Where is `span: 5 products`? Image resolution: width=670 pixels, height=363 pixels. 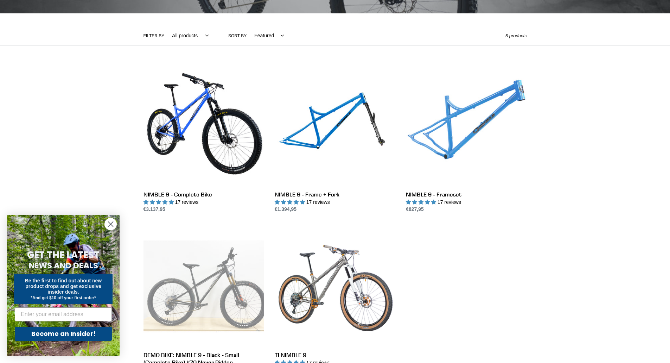 span: 5 products is located at coordinates (516, 36).